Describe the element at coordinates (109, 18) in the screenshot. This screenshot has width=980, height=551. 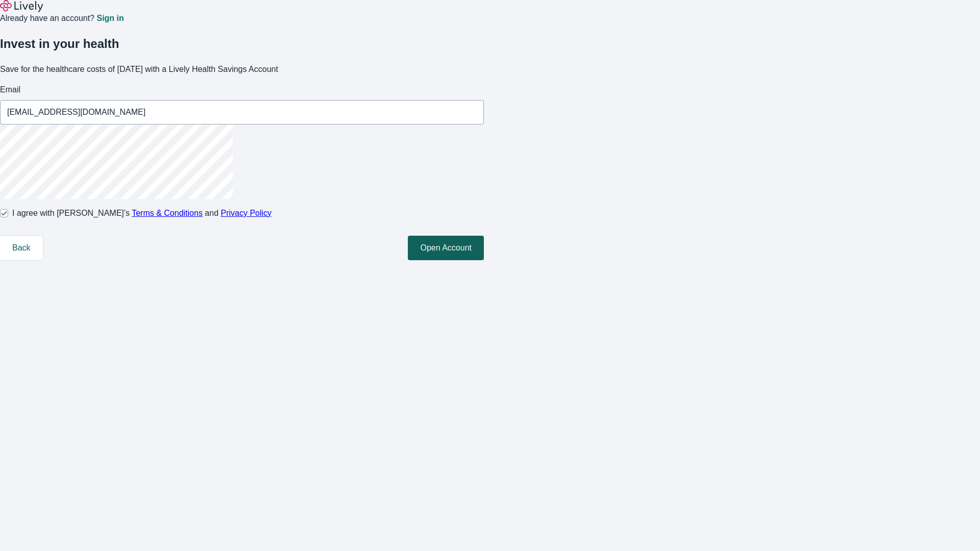
I see `a: Sign in` at that location.